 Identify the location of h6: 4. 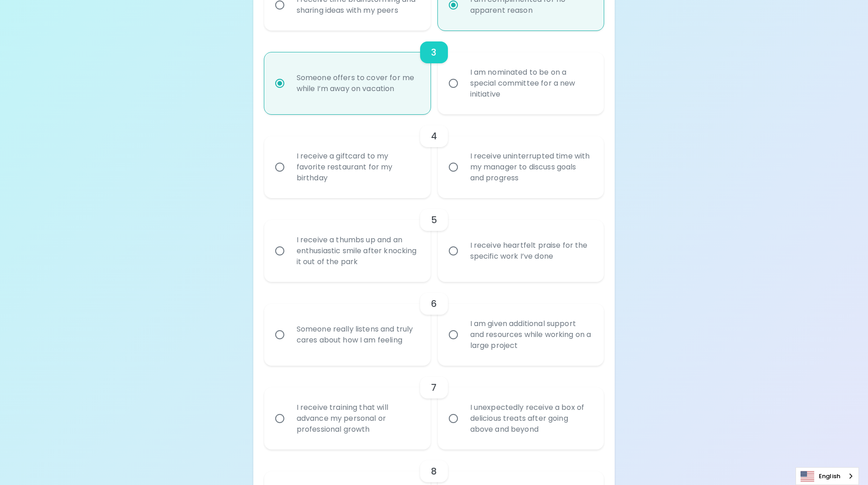
(434, 136).